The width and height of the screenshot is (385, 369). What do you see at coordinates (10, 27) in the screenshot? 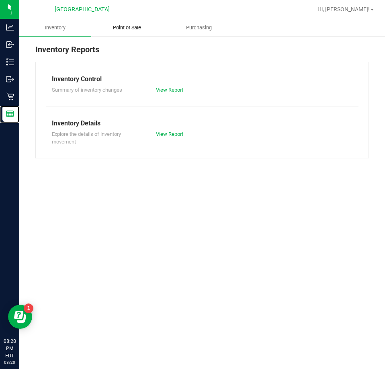
I see `inline-svg: Analytics` at bounding box center [10, 27].